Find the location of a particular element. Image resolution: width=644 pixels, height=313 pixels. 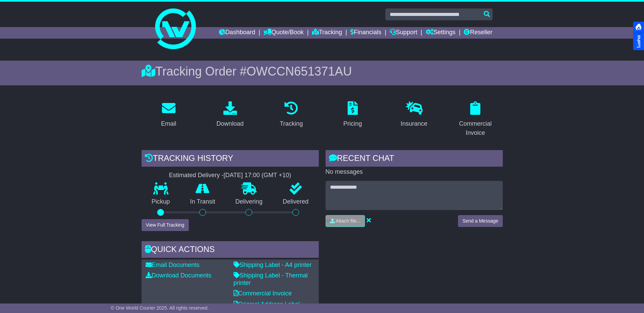

p: No messages is located at coordinates (414, 172).